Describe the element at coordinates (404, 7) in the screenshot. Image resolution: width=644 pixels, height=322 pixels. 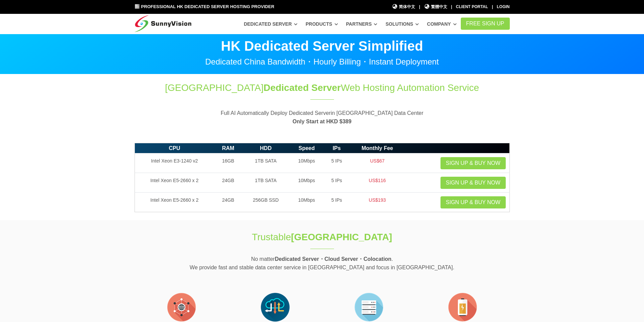
I see `a: 简体中文` at that location.